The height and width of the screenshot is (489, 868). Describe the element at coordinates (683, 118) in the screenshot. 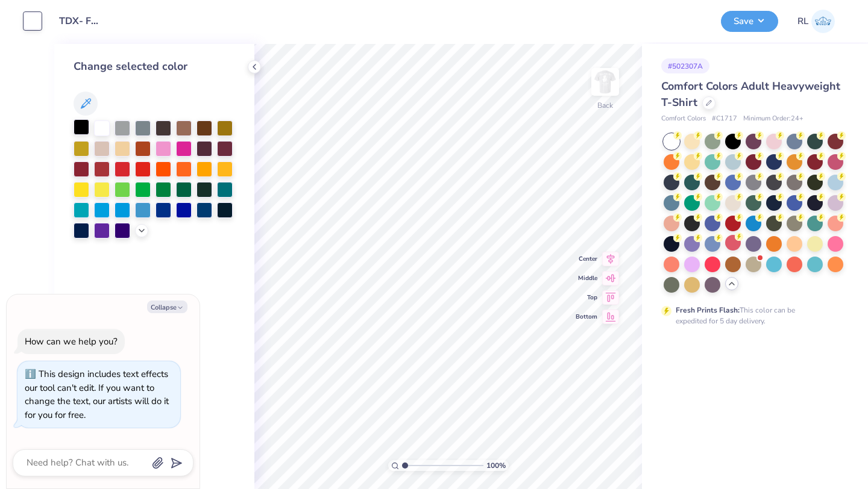

I see `span: Comfort Colors` at that location.